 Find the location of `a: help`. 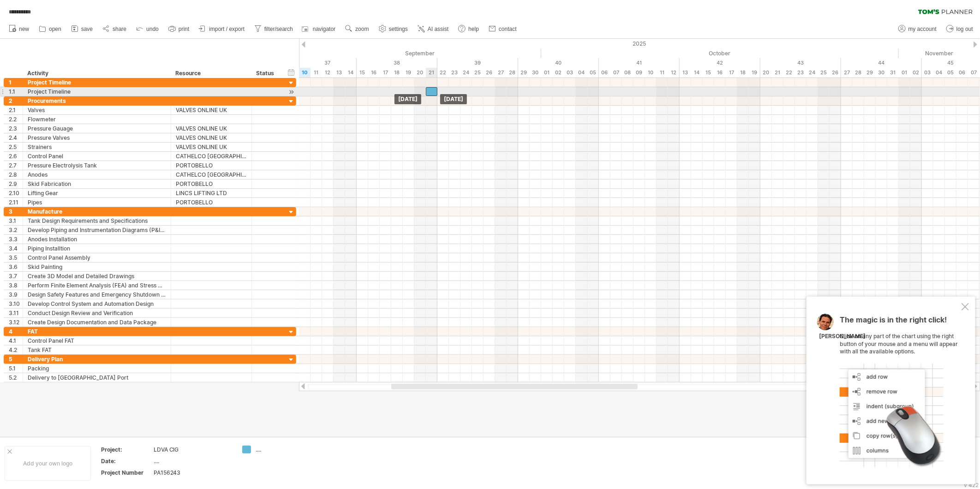

a: help is located at coordinates (469, 29).